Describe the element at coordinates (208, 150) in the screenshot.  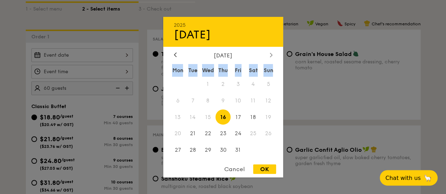
I see `span: 29` at that location.